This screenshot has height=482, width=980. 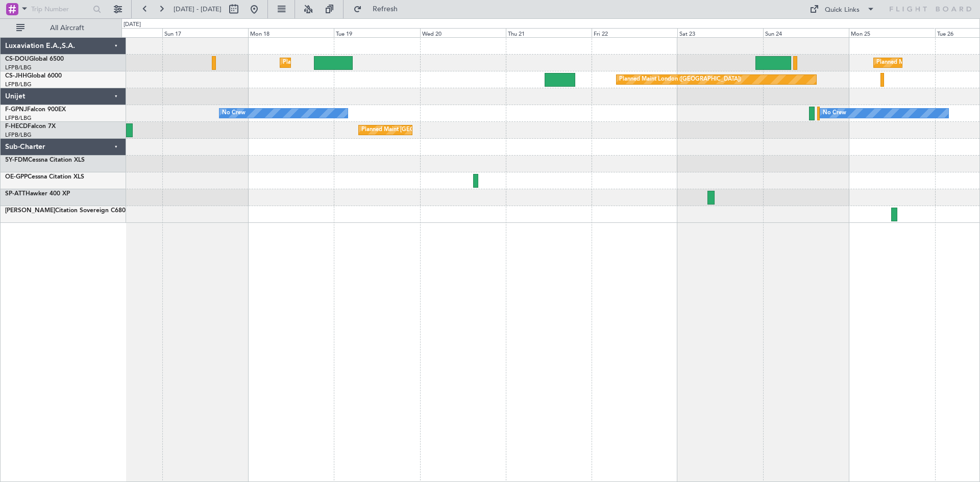 What do you see at coordinates (34, 59) in the screenshot?
I see `a: CS-DOUGlobal 6500` at bounding box center [34, 59].